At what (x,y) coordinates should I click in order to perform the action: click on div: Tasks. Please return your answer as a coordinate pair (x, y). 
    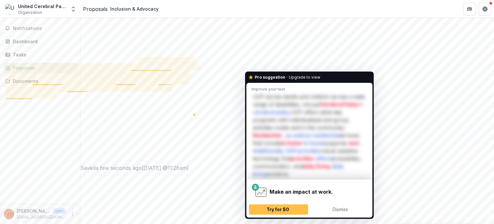
    Looking at the image, I should click on (42, 54).